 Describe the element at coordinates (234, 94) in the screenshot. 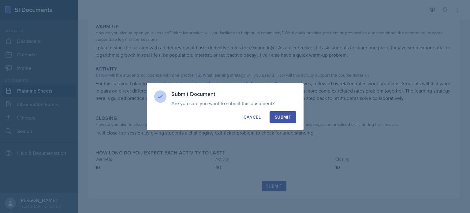

I see `h3: Submit Document` at that location.